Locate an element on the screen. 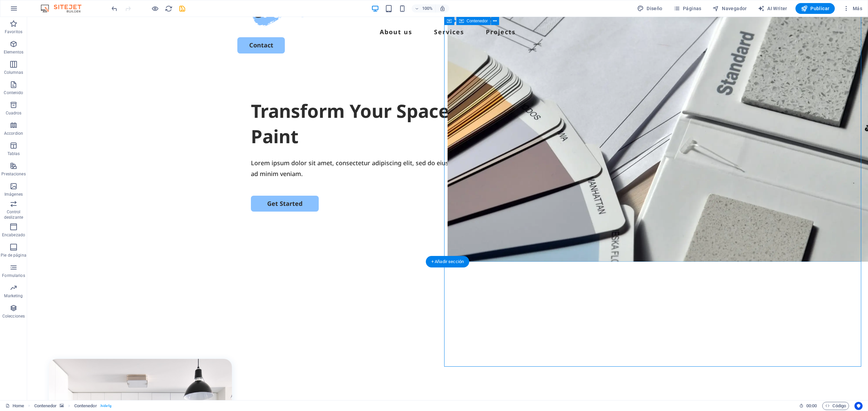  i: Al redimensionar, ajustar el nivel de zoom automáticamente para ajustarse al dispositivo elegido. is located at coordinates (442, 9).